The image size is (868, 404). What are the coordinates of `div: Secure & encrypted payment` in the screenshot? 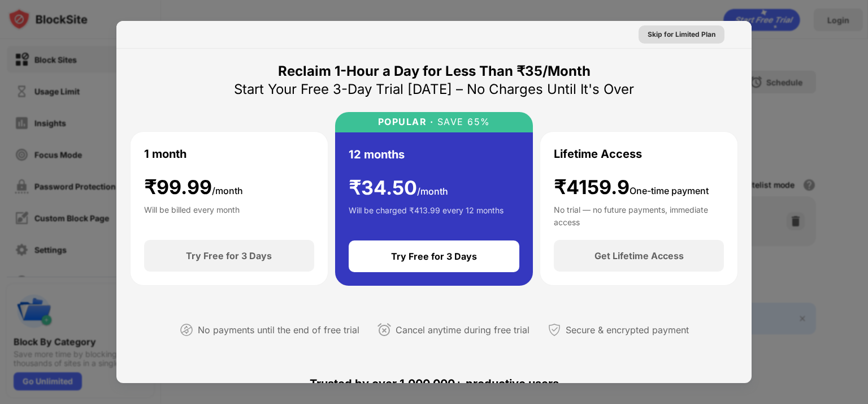 It's located at (627, 330).